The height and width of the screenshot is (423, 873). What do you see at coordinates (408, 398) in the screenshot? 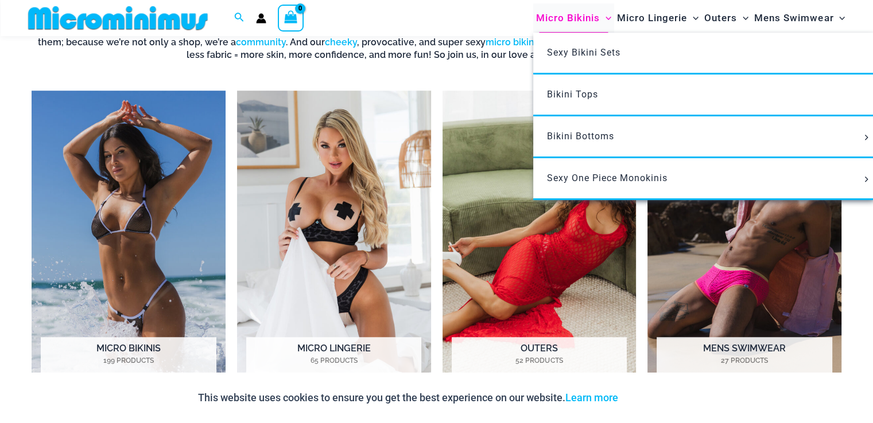
I see `p: This website uses cookies to ensure you get the best experience on our website.` at bounding box center [408, 398].